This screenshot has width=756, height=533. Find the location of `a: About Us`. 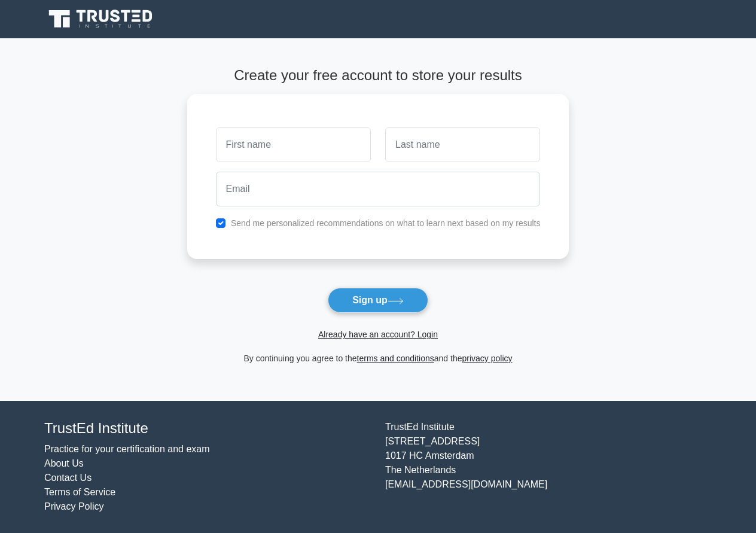

a: About Us is located at coordinates (64, 463).